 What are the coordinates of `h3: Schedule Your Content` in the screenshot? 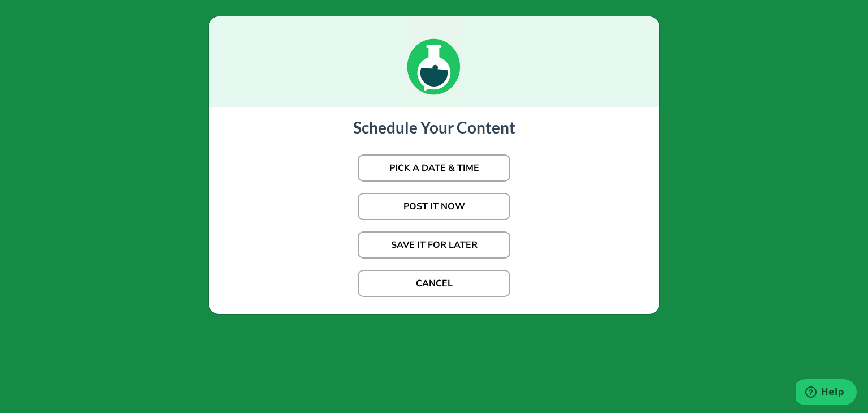 It's located at (434, 128).